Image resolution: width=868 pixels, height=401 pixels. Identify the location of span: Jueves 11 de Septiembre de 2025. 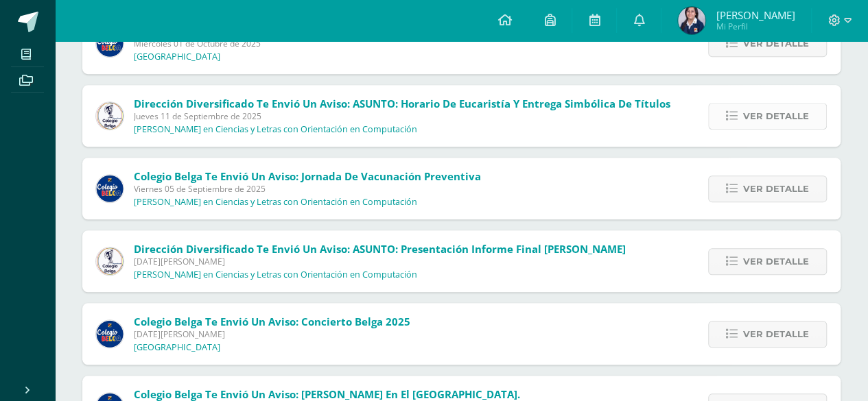
(402, 116).